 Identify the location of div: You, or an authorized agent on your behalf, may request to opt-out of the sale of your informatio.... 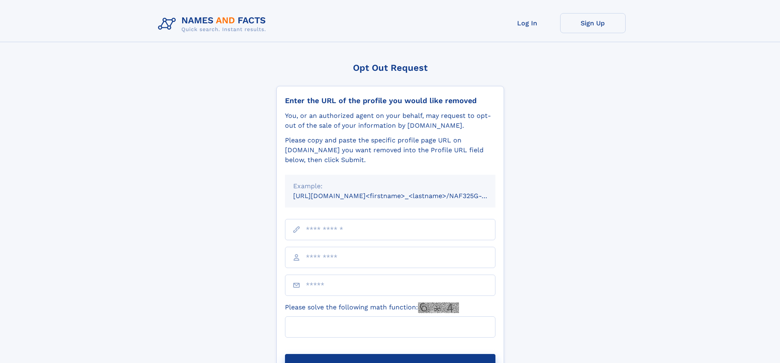
(390, 121).